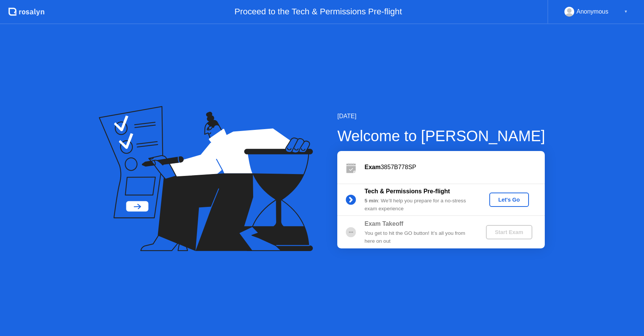 The image size is (644, 336). What do you see at coordinates (407, 191) in the screenshot?
I see `b: Tech & Permissions Pre-flight` at bounding box center [407, 191].